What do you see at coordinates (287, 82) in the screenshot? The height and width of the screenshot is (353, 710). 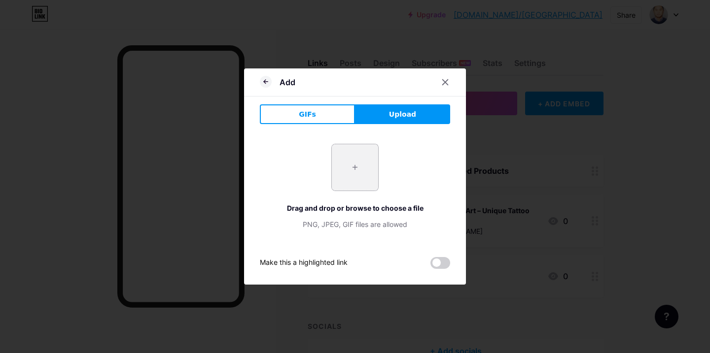 I see `div: Add` at bounding box center [287, 82].